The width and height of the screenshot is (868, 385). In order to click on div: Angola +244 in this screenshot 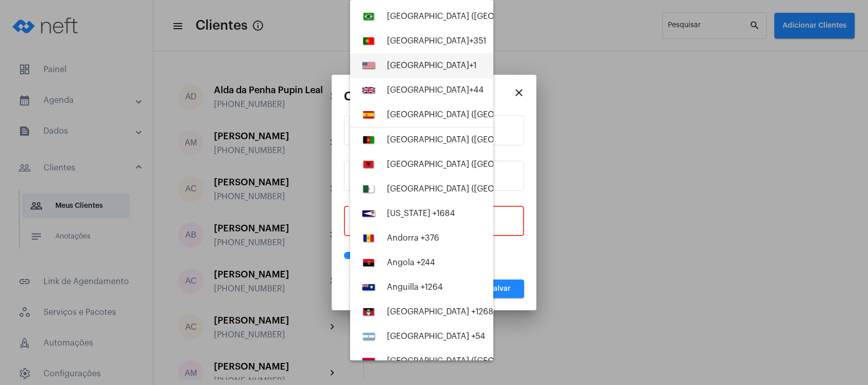, I will do `click(411, 262)`.